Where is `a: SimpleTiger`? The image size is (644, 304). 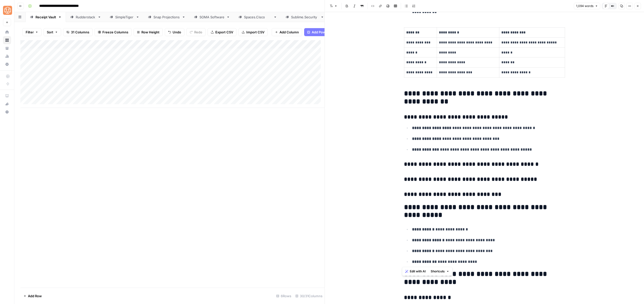
a: SimpleTiger is located at coordinates (125, 17).